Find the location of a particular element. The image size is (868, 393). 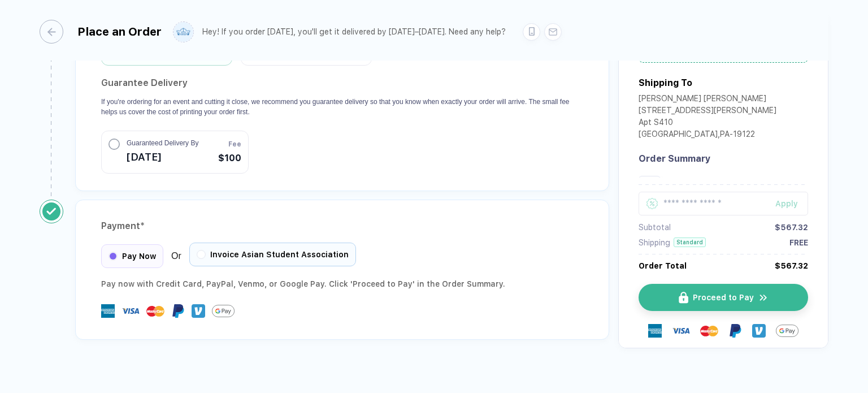

div: Pay now with Credit Card, PayPal , Venmo , or Google Pay. Click 'Proceed to Pay' in the Order Sum... is located at coordinates (342, 283).